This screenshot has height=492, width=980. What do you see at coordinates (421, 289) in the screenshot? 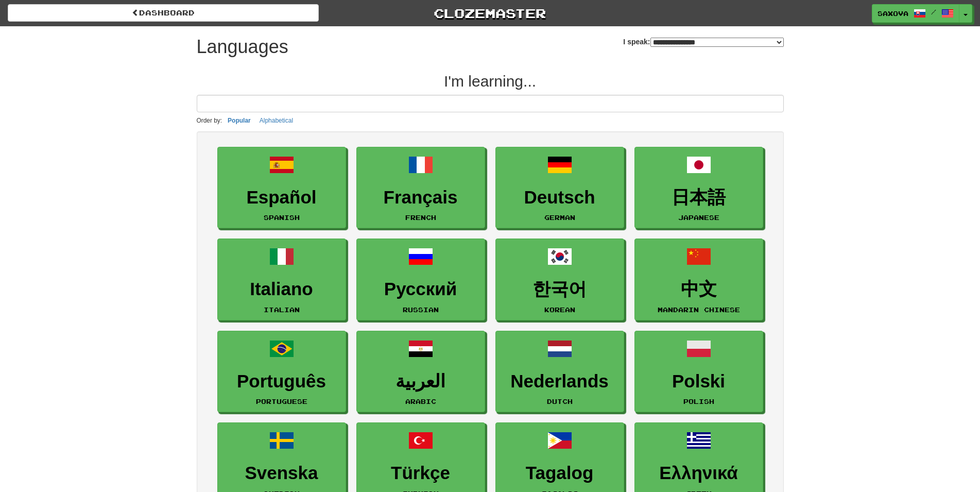
I see `h3: Русский` at bounding box center [421, 289].